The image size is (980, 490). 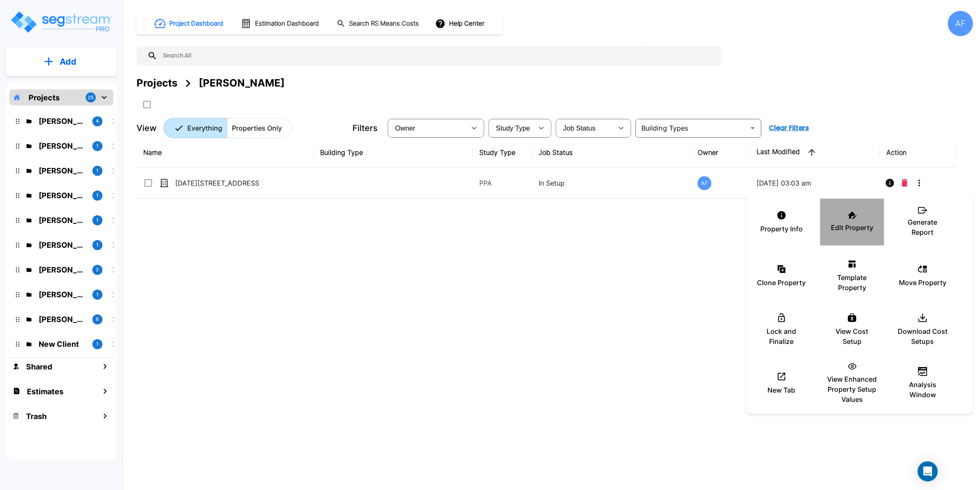 What do you see at coordinates (923, 227) in the screenshot?
I see `p: Generate Report` at bounding box center [923, 227].